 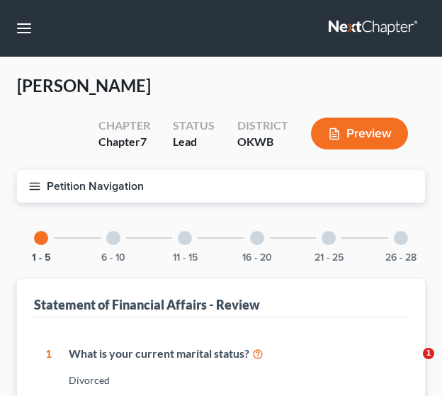 What do you see at coordinates (221, 186) in the screenshot?
I see `button: Petition Navigation` at bounding box center [221, 186].